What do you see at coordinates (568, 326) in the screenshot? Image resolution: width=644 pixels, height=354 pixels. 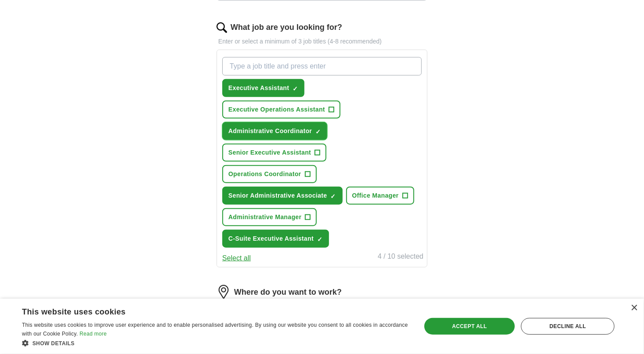 I see `div: Decline all` at bounding box center [568, 326].